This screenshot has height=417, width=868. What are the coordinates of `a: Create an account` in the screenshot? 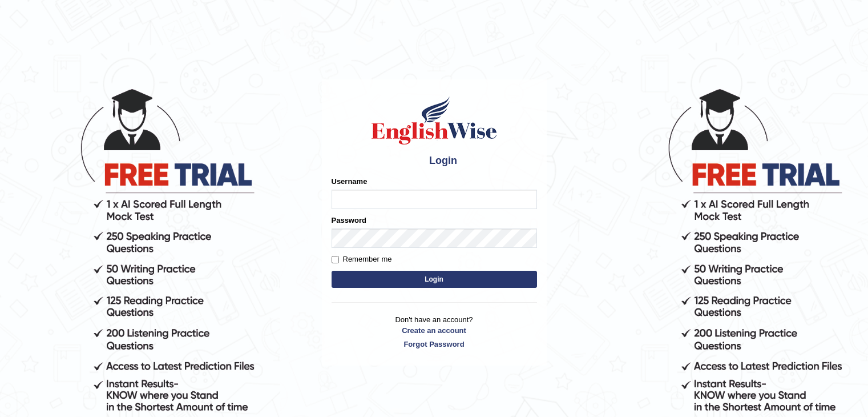 It's located at (434, 330).